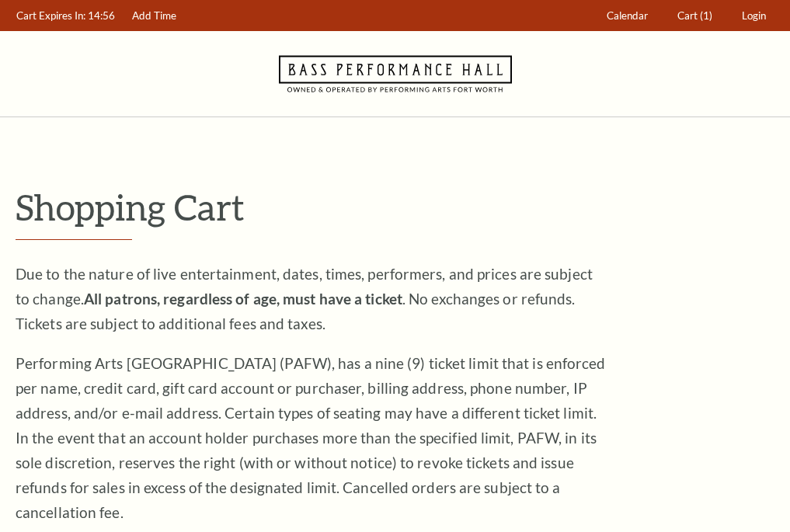  I want to click on span: Cart, so click(687, 16).